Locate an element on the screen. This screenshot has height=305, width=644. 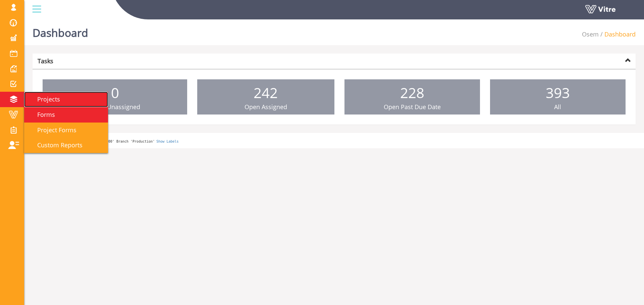
a: 242 Open Assigned is located at coordinates (266, 97).